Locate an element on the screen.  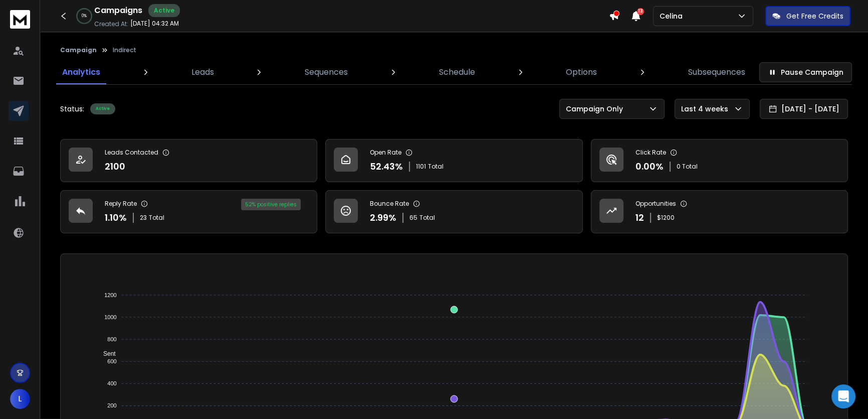
tspan: 1000 is located at coordinates (110, 317).